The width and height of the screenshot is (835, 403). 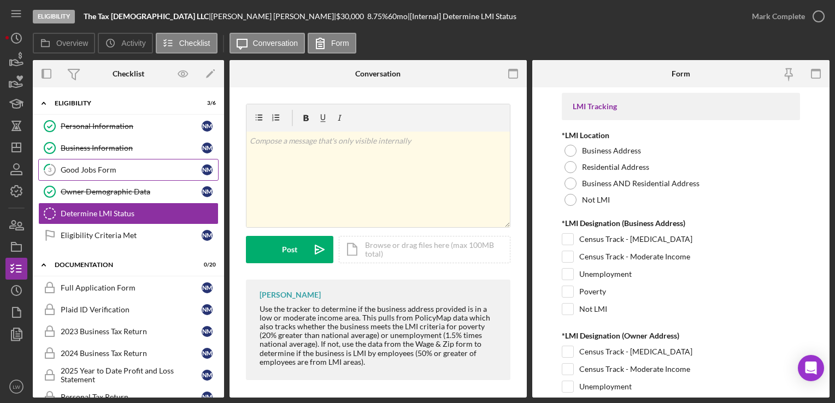 I want to click on button: Mark Complete, so click(x=785, y=16).